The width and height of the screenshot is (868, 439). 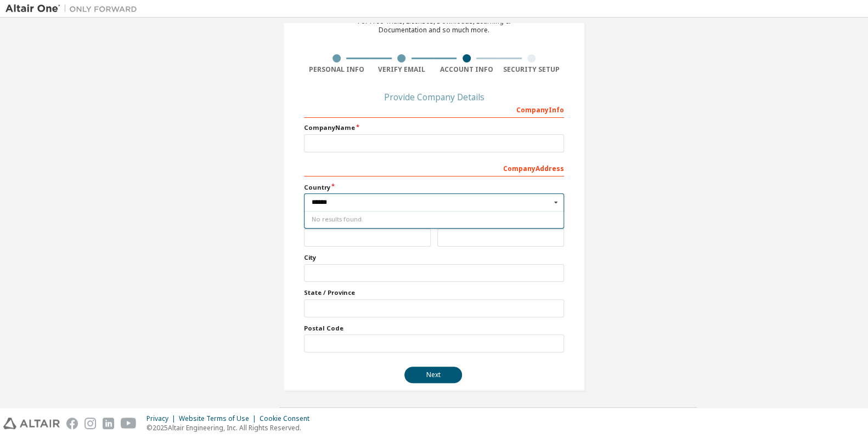 I want to click on div: Provide Company Details, so click(x=434, y=97).